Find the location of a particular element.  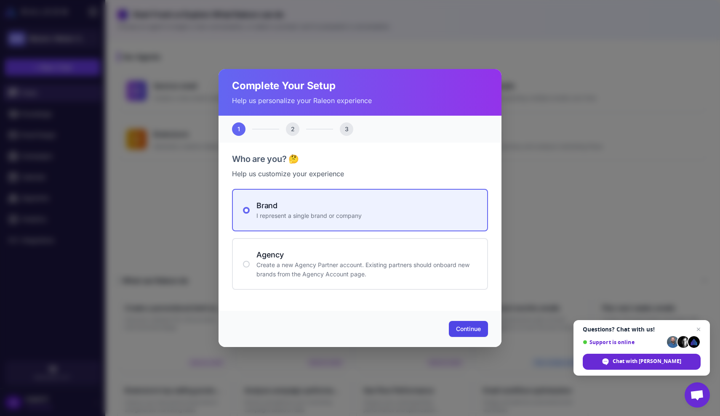

div: Open chat is located at coordinates (697, 395).